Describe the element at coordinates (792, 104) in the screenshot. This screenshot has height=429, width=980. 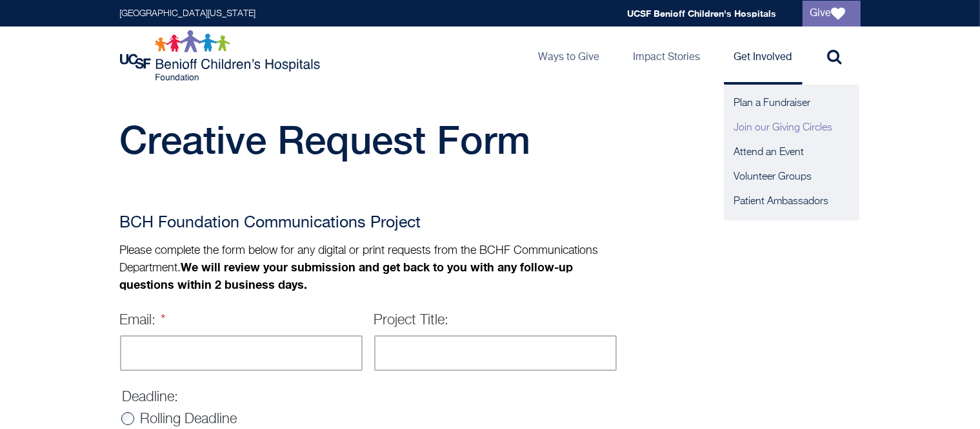
I see `a: Plan a Fundraiser` at that location.